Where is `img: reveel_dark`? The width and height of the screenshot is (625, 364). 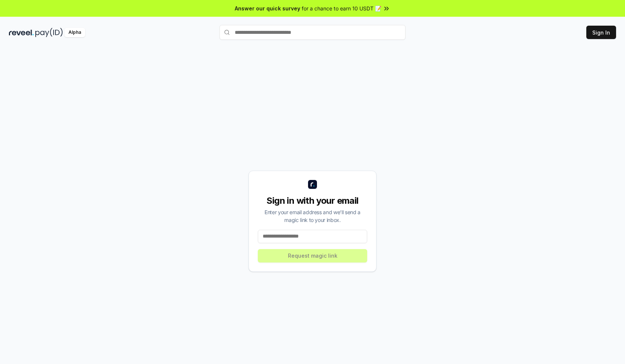 img: reveel_dark is located at coordinates (21, 32).